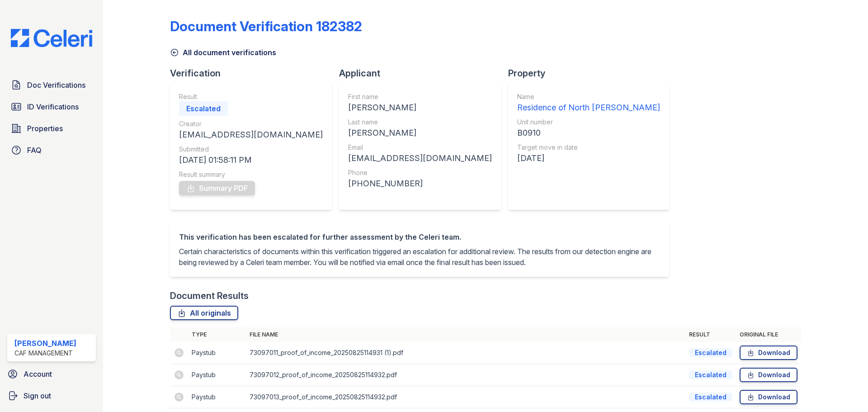  What do you see at coordinates (768, 335) in the screenshot?
I see `th: Original file` at bounding box center [768, 335].